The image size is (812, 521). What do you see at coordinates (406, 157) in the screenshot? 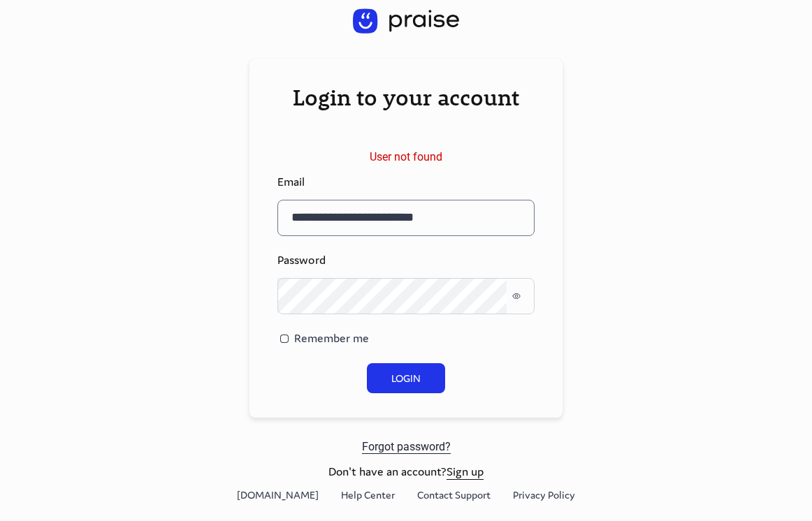
I see `div: User not found` at bounding box center [406, 157].